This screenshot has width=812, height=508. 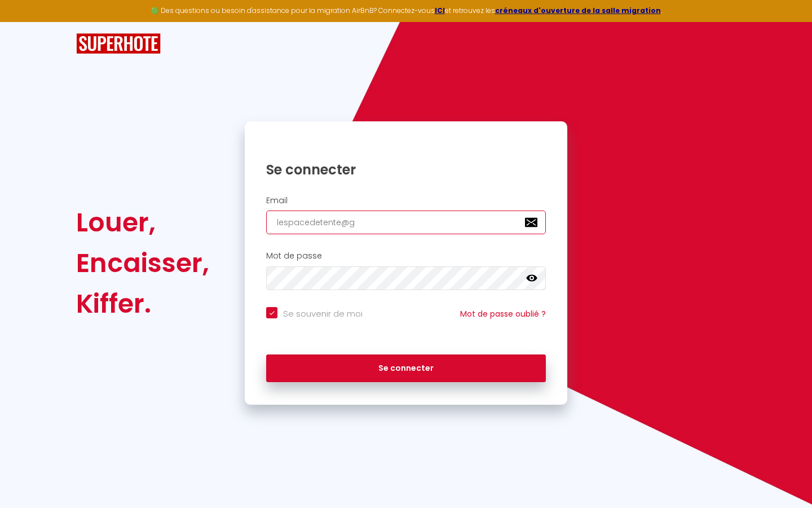 I want to click on a: ICI, so click(x=440, y=10).